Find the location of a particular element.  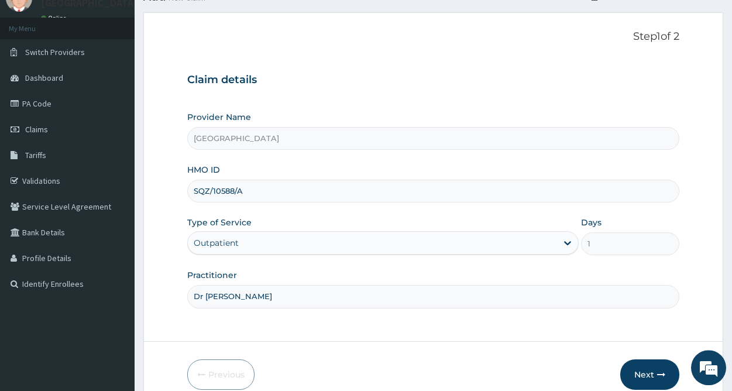

textarea: Type your message and hit 'Enter' is located at coordinates (114, 285).